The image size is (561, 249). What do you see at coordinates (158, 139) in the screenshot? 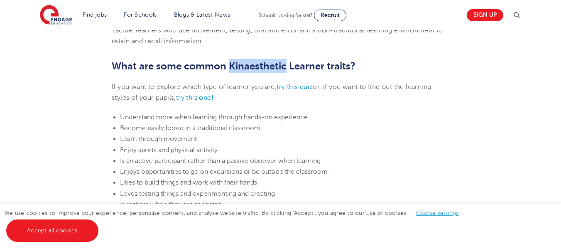
I see `span: Learn through movement` at bounding box center [158, 139].